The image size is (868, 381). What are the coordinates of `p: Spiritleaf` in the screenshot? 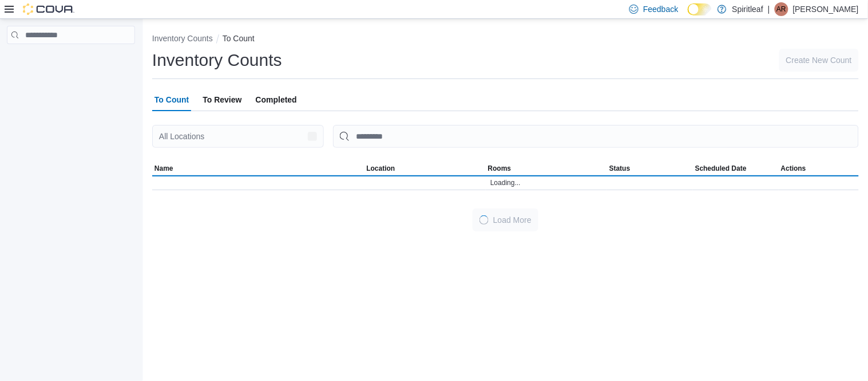 It's located at (748, 9).